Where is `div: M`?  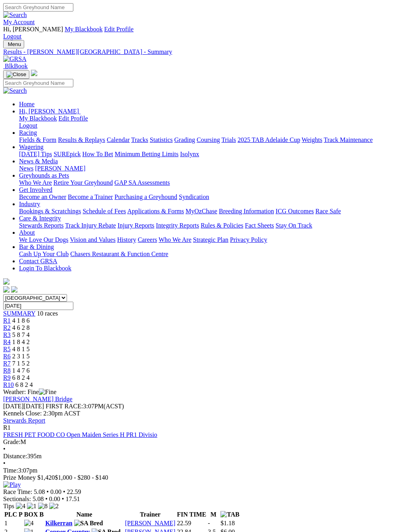 div: M is located at coordinates (203, 442).